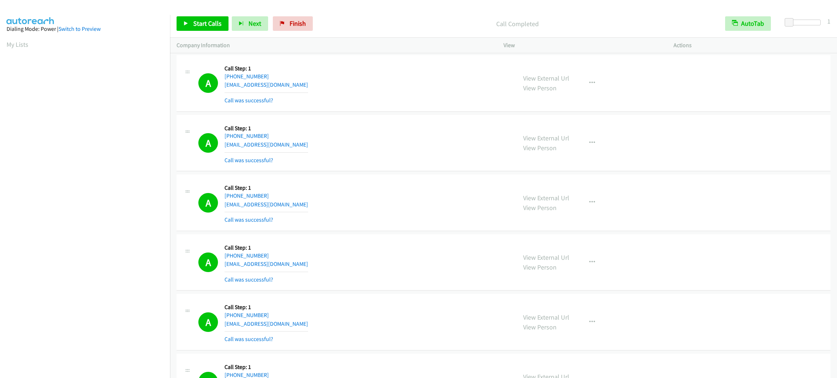 The image size is (837, 378). I want to click on p: Call Completed, so click(517, 24).